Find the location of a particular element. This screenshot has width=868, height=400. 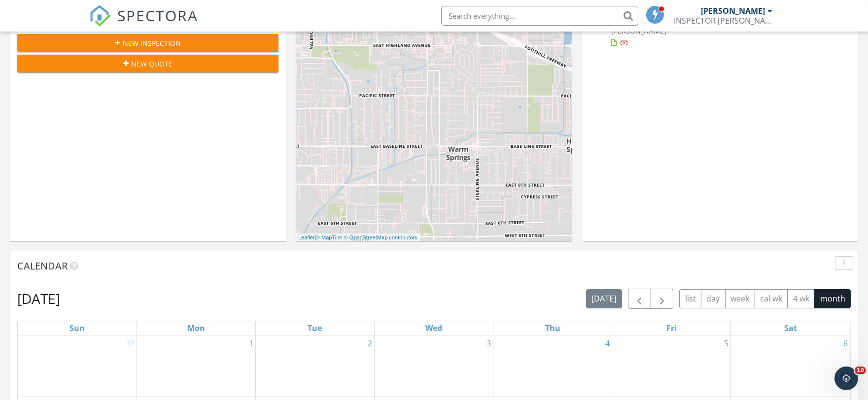

a: SPECTORA is located at coordinates (144, 23).